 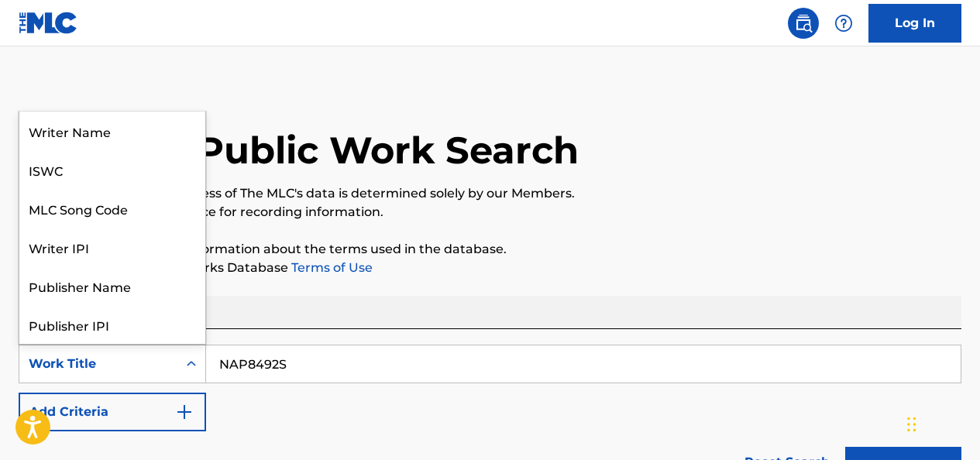 I want to click on button: Add Criteria, so click(x=113, y=412).